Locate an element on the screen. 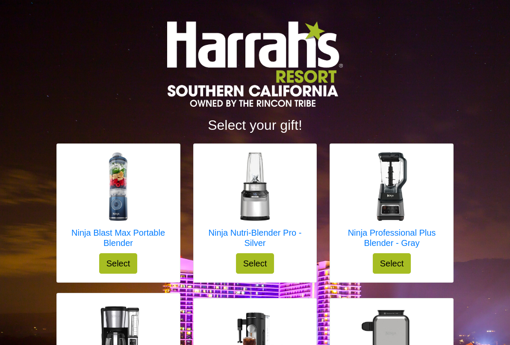 The image size is (510, 345). a: Ninja Professional Plus Blender - Gray Ninja Professional Plus Blender - Gray is located at coordinates (391, 203).